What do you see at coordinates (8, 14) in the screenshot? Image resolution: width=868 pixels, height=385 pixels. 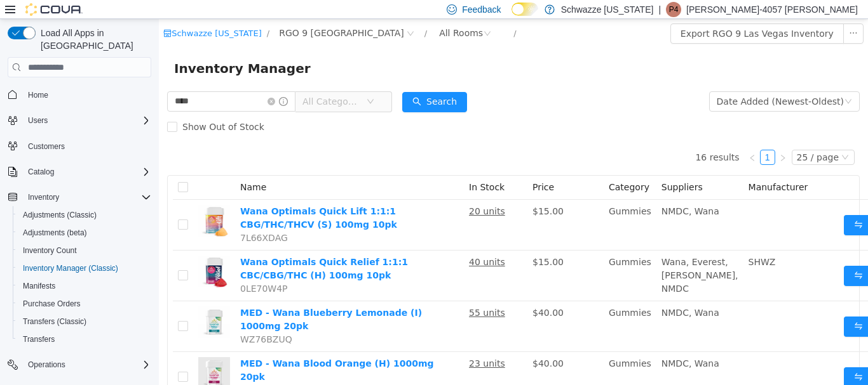 I see `i: icon: shop` at bounding box center [8, 14].